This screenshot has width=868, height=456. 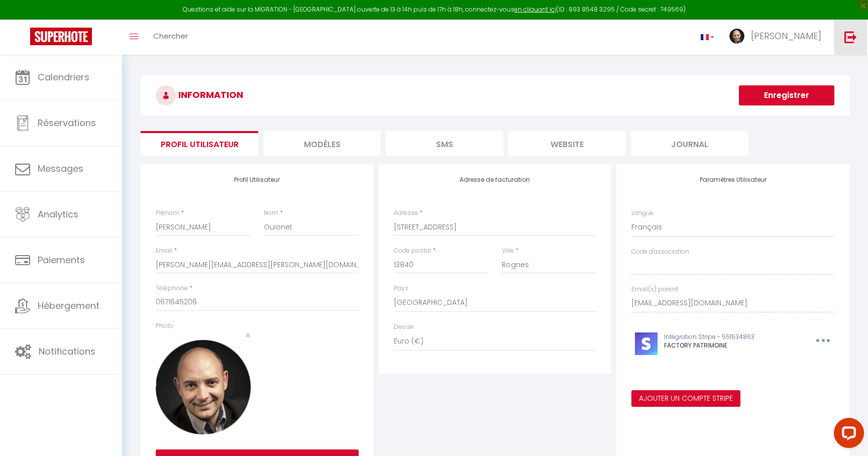 I want to click on li: MODÈLES, so click(x=322, y=143).